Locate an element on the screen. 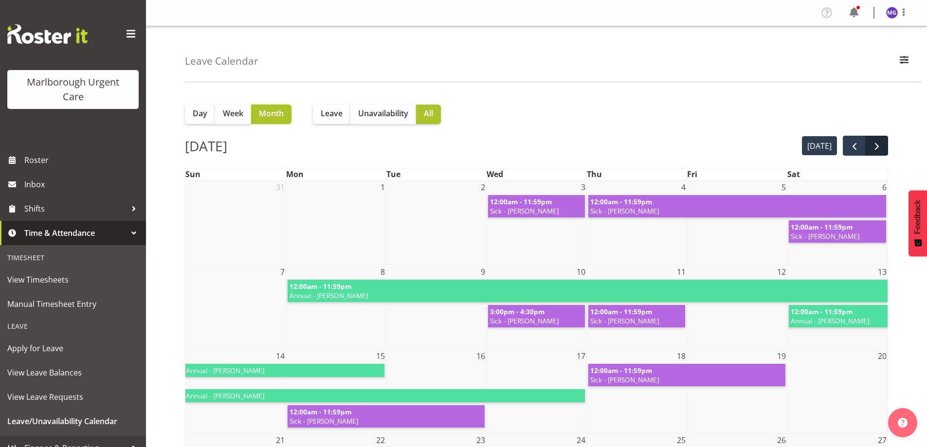 This screenshot has height=447, width=927. a: Manual Timesheet Entry is located at coordinates (73, 304).